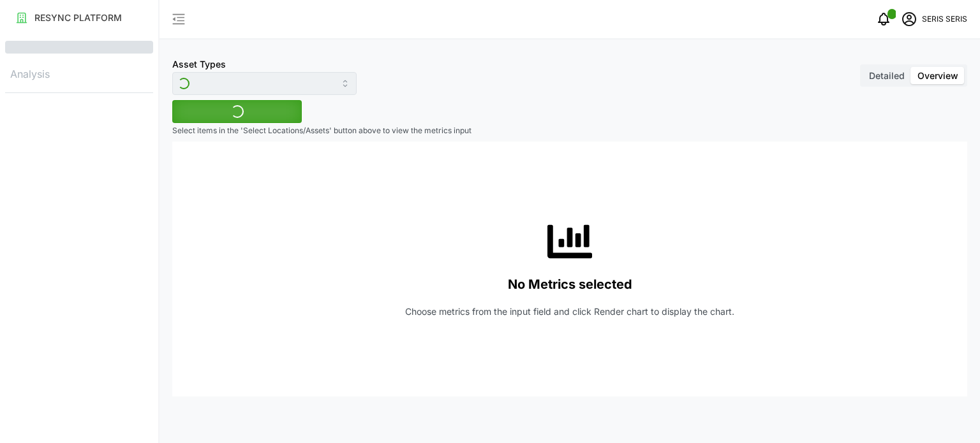  What do you see at coordinates (569, 284) in the screenshot?
I see `p: No Metrics selected` at bounding box center [569, 284].